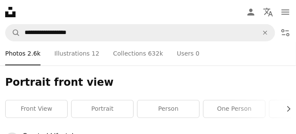 Image resolution: width=296 pixels, height=134 pixels. I want to click on a: Log in / Sign up, so click(251, 12).